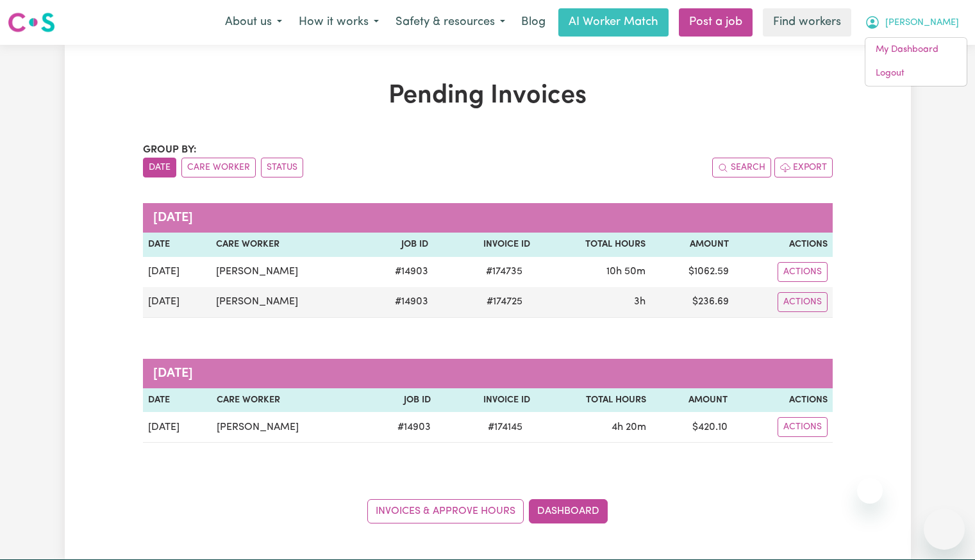 This screenshot has width=975, height=560. What do you see at coordinates (917, 50) in the screenshot?
I see `a: My Dashboard` at bounding box center [917, 50].